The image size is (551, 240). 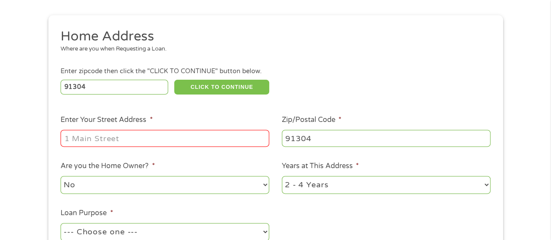 What do you see at coordinates (320, 166) in the screenshot?
I see `label: Years at This Address` at bounding box center [320, 166].